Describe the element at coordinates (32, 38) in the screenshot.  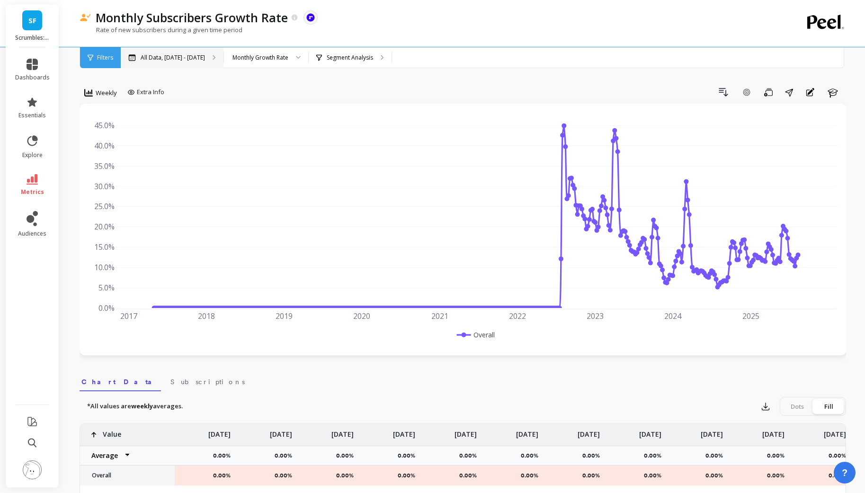
I see `p: Scrumbles: Natural Pet Food` at that location.